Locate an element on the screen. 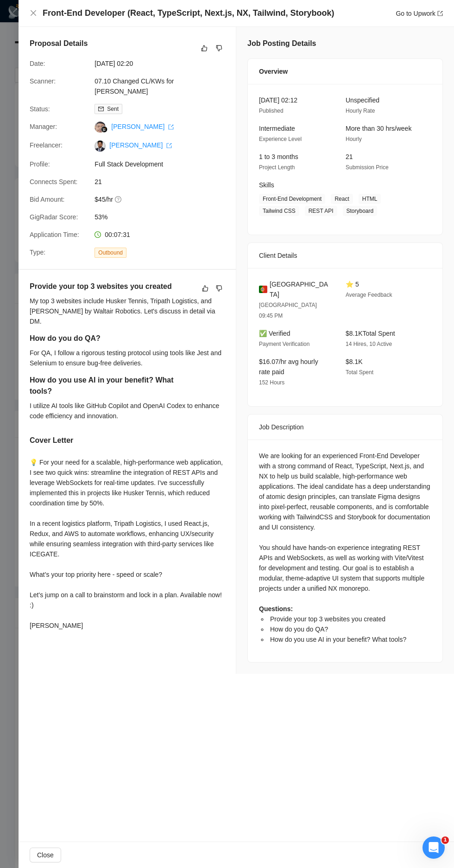 The image size is (454, 868). h5: Proposal Details is located at coordinates (58, 44).